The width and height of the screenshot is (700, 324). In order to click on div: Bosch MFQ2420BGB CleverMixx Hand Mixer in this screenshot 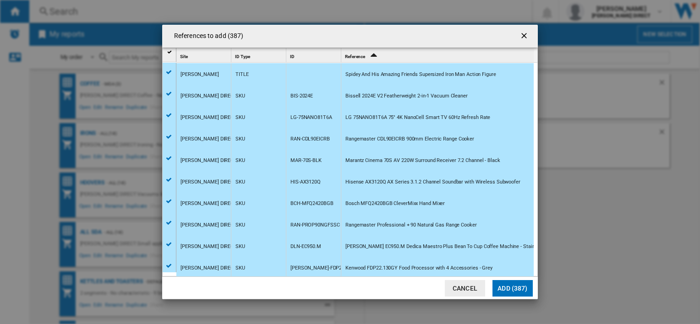, I will do `click(395, 204)`.